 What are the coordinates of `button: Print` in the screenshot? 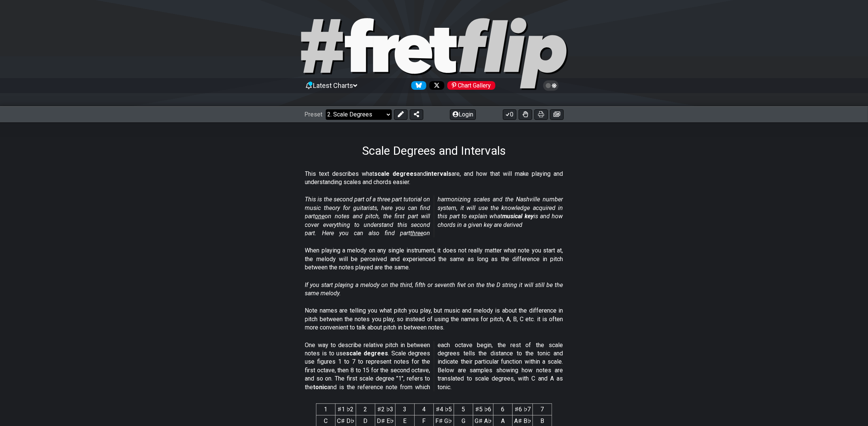 It's located at (541, 115).